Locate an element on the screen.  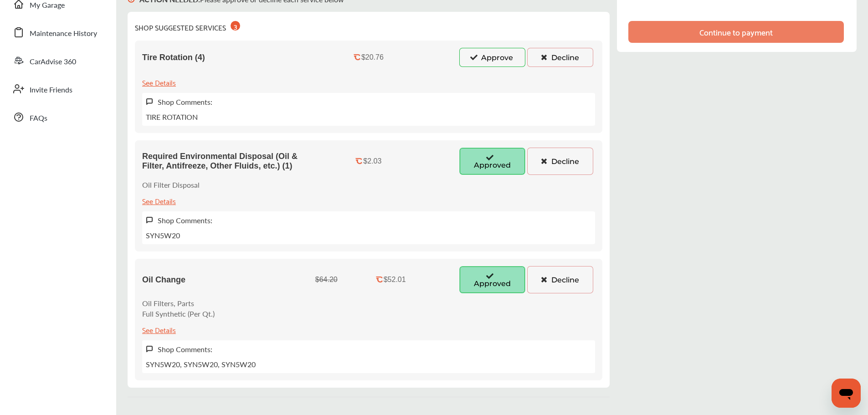
div: $64.20 is located at coordinates (326, 280).